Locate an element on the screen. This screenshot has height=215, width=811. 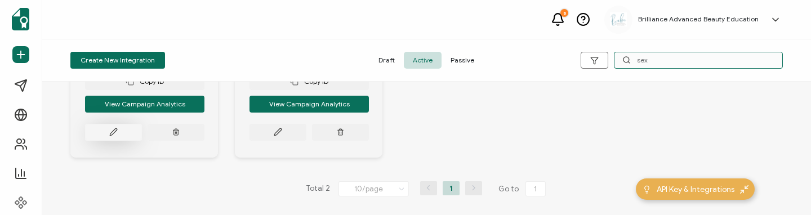
span: Draft is located at coordinates (386, 60).